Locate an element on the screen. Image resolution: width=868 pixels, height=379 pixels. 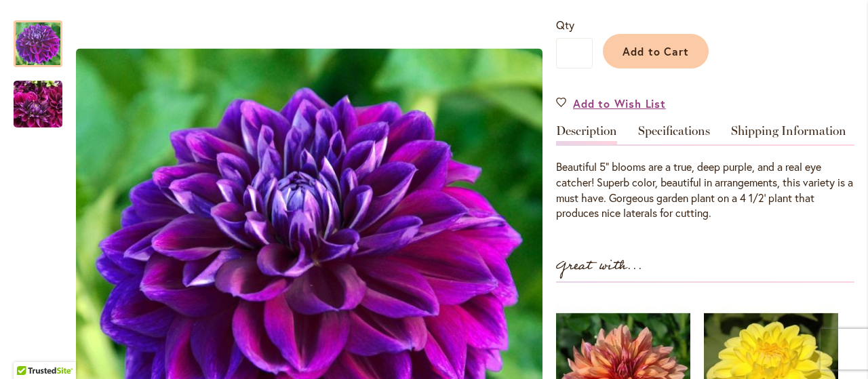
div: Detailed Product Info is located at coordinates (705, 173).